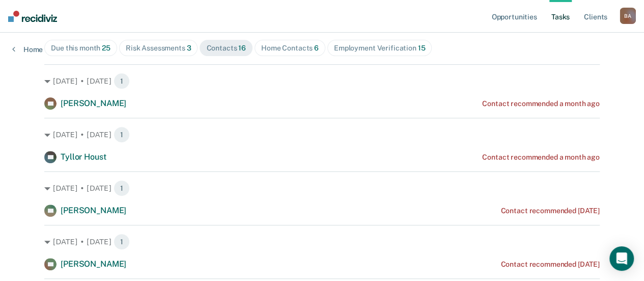  I want to click on span: 16, so click(242, 48).